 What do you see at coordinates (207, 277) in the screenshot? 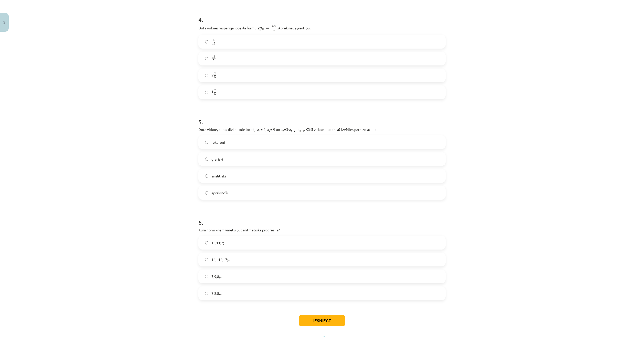
I see `input: 7;9;8;...` at bounding box center [207, 277].